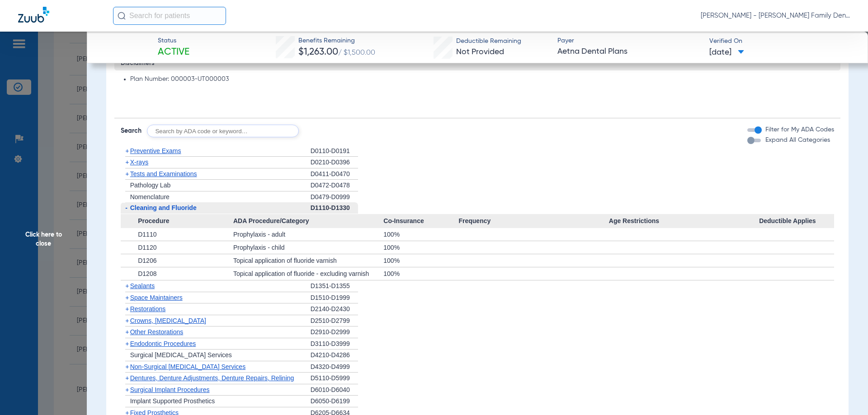  Describe the element at coordinates (308, 221) in the screenshot. I see `span: ADA Procedure/Category` at that location.